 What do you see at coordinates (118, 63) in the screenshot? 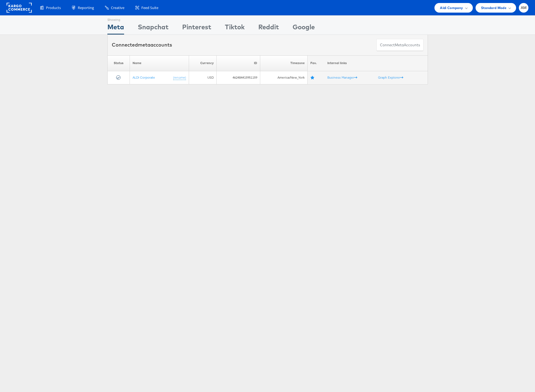
I see `th: Status` at bounding box center [118, 63].